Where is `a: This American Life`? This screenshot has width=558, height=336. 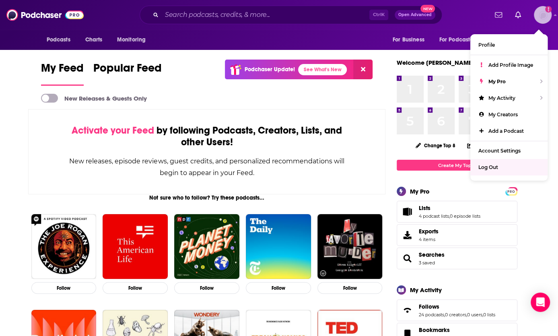 a: This American Life is located at coordinates (135, 247).